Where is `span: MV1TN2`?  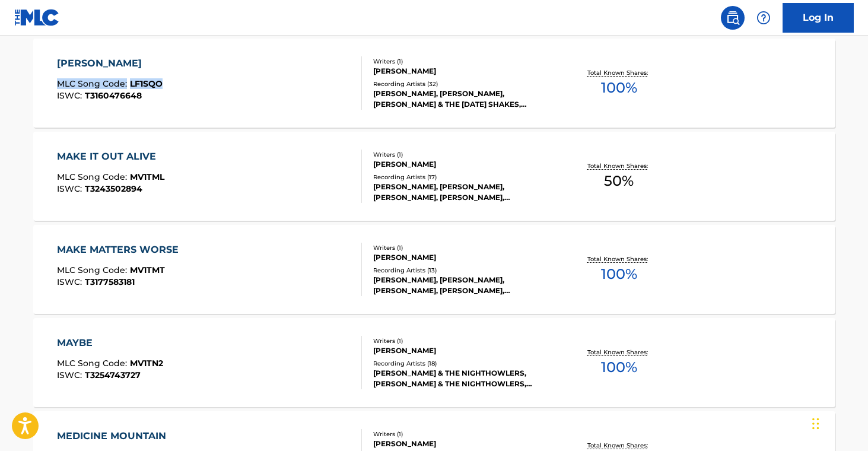
span: MV1TN2 is located at coordinates (147, 363).